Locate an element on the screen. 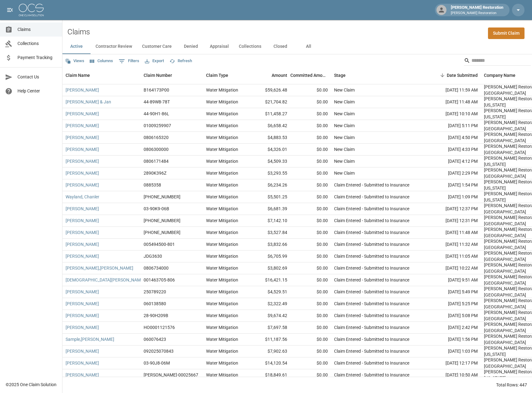 The height and width of the screenshot is (393, 532). a: Wayland, Chanler is located at coordinates (82, 197).